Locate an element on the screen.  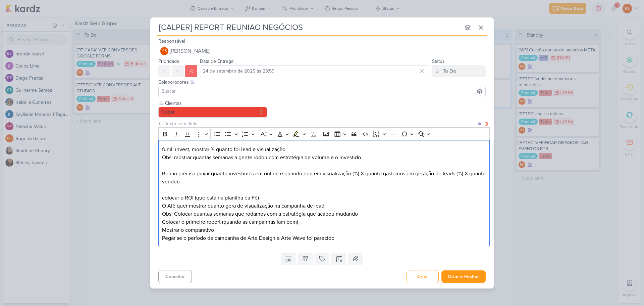
label: Data de Entrega is located at coordinates (217, 61).